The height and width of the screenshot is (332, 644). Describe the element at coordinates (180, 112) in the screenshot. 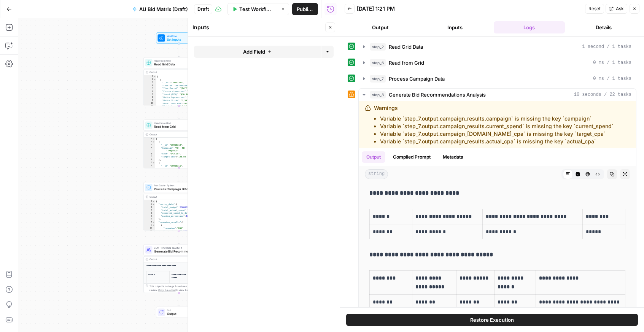

I see `g: Edge from step_2 to step_6` at that location.